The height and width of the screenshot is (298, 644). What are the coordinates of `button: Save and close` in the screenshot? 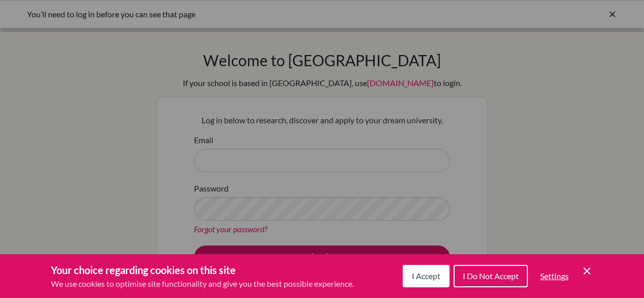 It's located at (587, 271).